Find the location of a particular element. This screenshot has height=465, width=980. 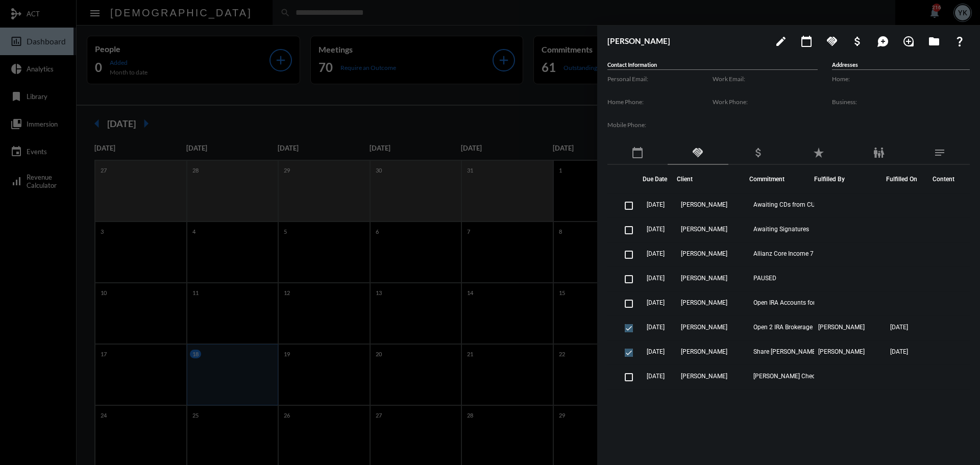

mat-icon: question_mark is located at coordinates (960, 41).